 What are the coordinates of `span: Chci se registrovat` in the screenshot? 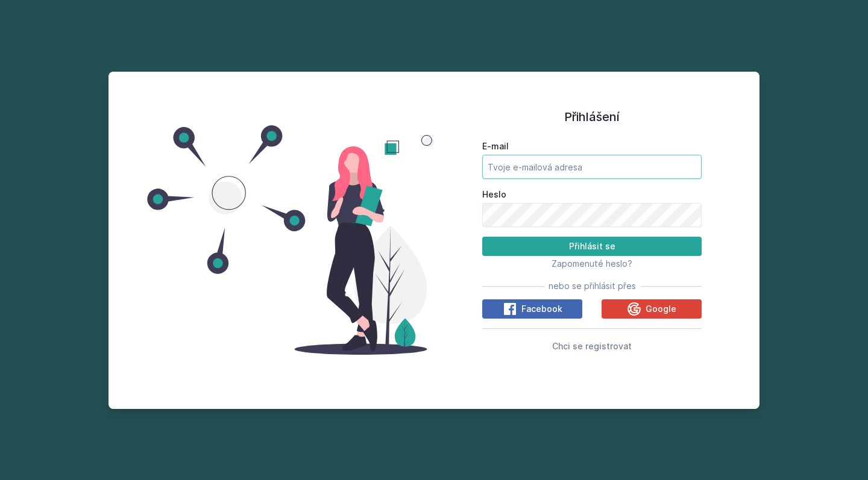 It's located at (592, 346).